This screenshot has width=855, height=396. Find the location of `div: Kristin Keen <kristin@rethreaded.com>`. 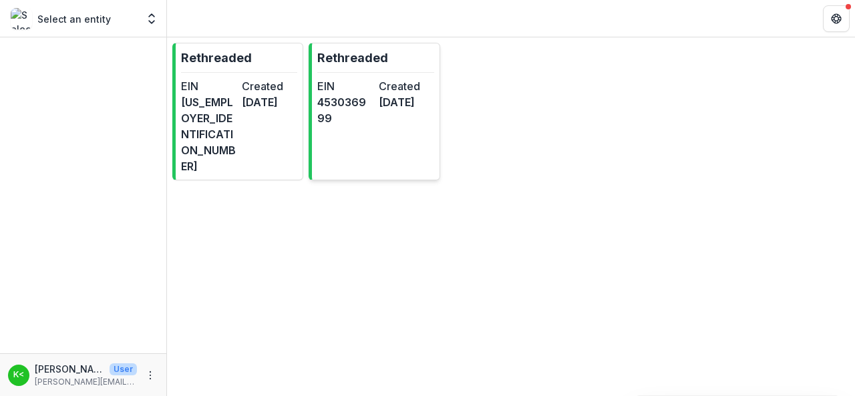

div: Kristin Keen <kristin@rethreaded.com> is located at coordinates (19, 375).